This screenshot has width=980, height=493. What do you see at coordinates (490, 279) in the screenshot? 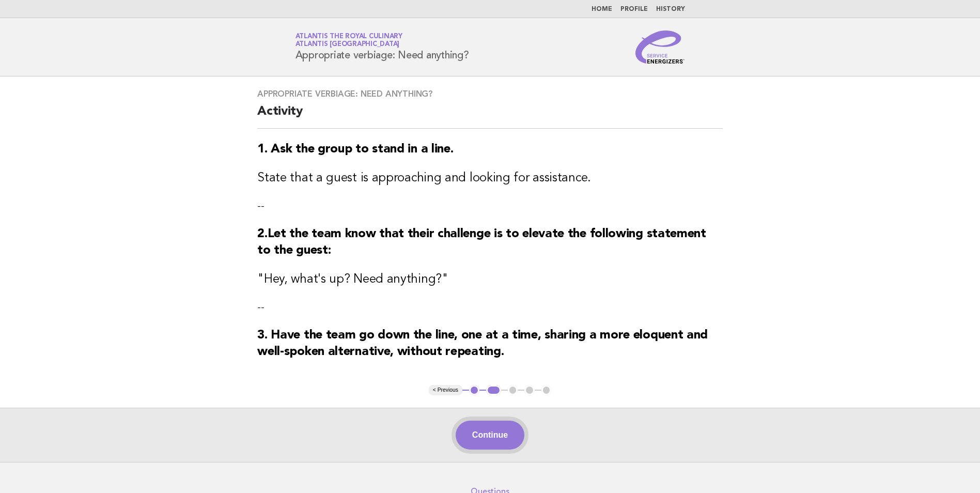
I see `h3: "Hey, what's up? Need anything?"` at bounding box center [490, 279].